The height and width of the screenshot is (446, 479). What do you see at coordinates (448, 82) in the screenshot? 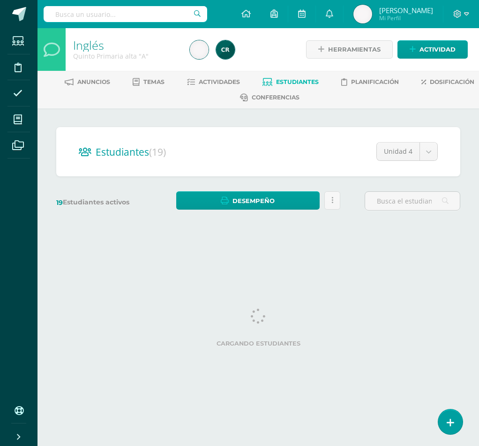
I see `a: Dosificación` at bounding box center [448, 82].